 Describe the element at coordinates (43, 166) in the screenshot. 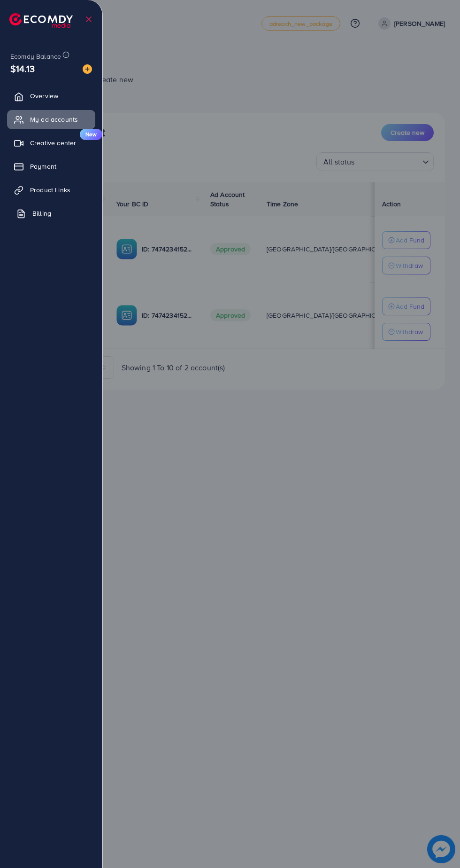

I see `span: Payment` at that location.